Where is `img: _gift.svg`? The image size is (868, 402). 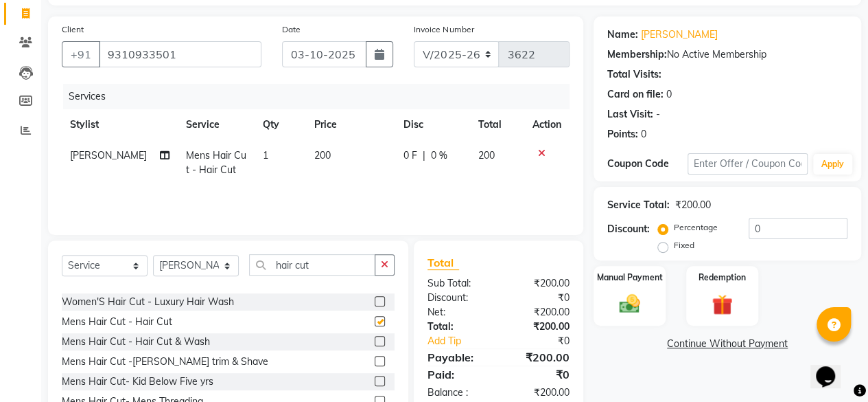 img: _gift.svg is located at coordinates (722, 304).